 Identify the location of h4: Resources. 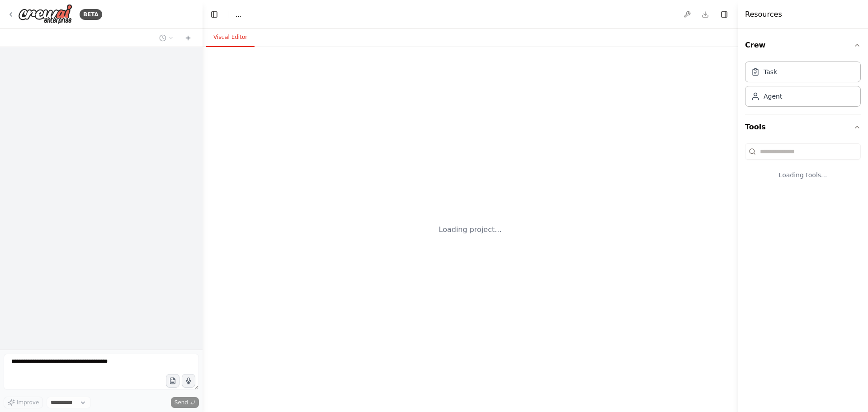
(763, 15).